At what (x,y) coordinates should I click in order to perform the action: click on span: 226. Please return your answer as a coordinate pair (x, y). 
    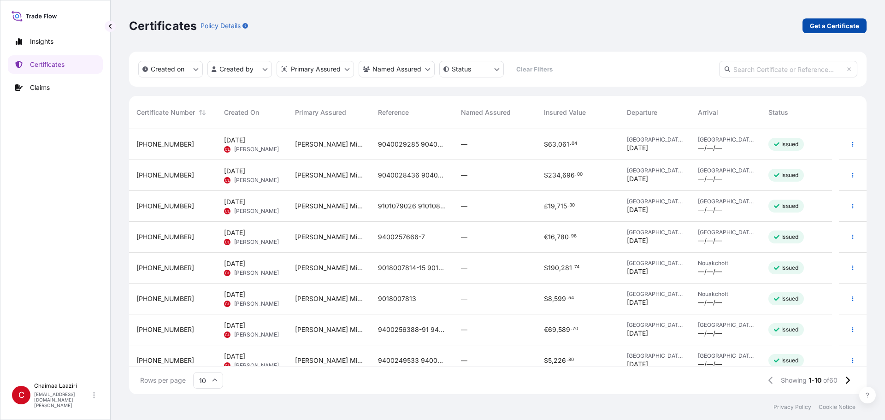
    Looking at the image, I should click on (559, 360).